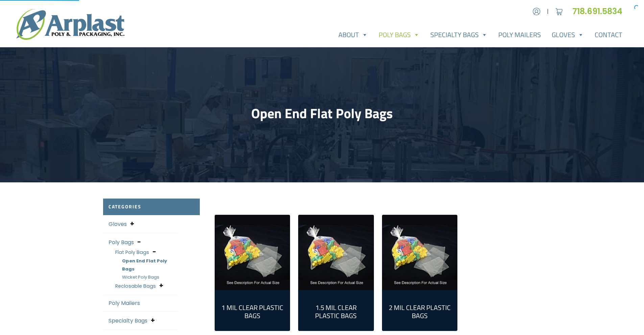  What do you see at coordinates (252, 253) in the screenshot?
I see `img: 1 Mil Clear Plastic Bags` at bounding box center [252, 253].